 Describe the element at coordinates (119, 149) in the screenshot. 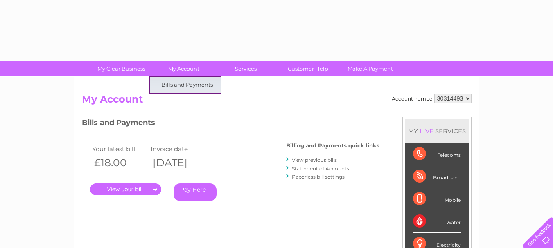

I see `td: Your latest bill` at that location.